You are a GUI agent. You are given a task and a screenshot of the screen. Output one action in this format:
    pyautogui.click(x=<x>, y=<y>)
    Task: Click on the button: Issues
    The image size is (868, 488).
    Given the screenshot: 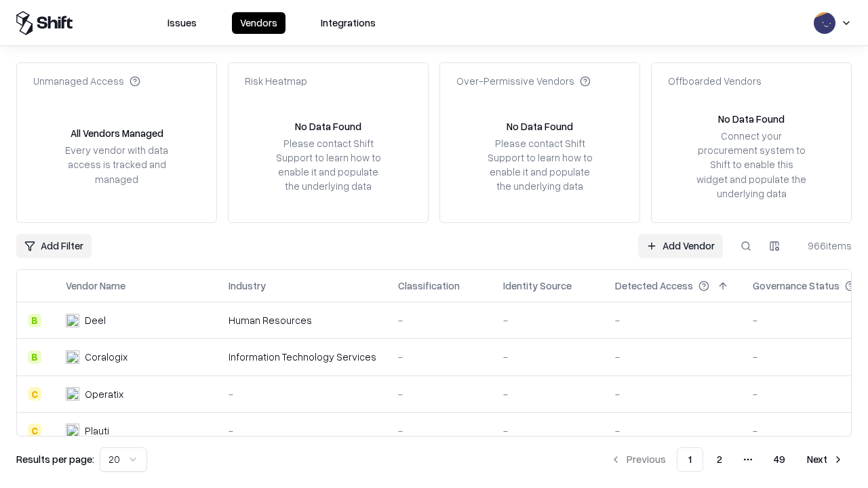 What is the action you would take?
    pyautogui.click(x=182, y=23)
    